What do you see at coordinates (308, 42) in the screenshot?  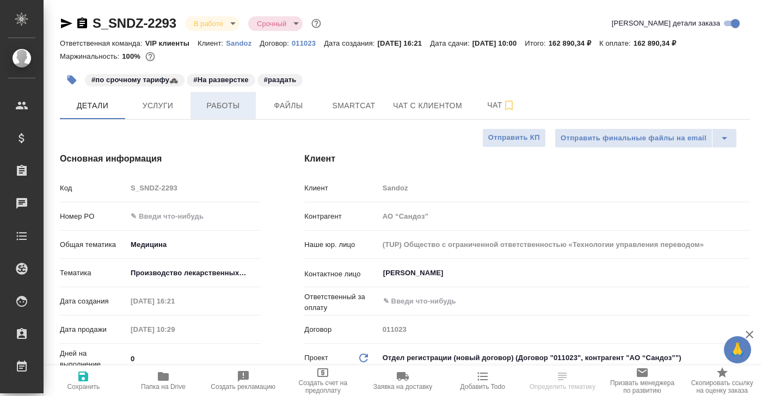 I see `a: 011023` at bounding box center [308, 42].